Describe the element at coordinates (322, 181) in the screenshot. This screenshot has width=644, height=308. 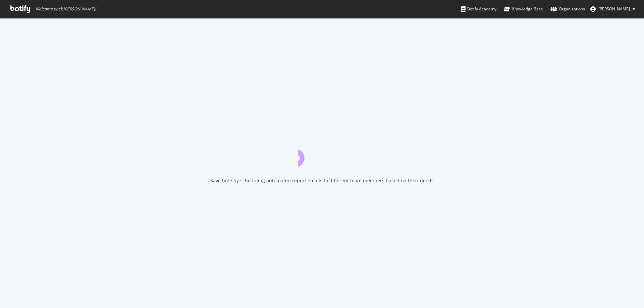
I see `div: Save time by scheduling automated report emails to different team members based on their needs` at that location.